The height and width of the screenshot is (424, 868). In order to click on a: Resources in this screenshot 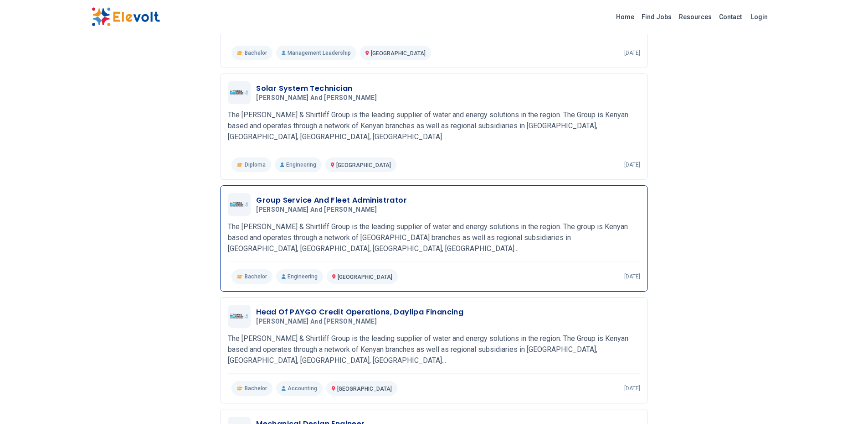, I will do `click(695, 17)`.